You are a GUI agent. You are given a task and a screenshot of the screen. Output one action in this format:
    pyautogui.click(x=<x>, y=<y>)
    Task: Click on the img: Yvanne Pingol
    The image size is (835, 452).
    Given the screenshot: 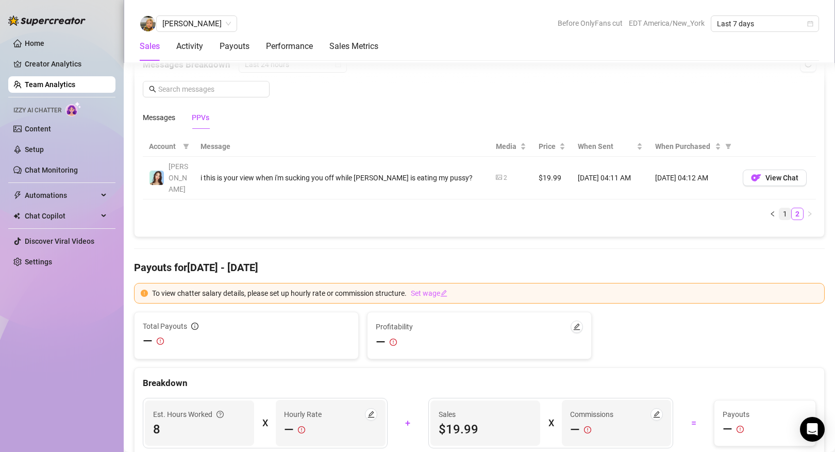 What is the action you would take?
    pyautogui.click(x=148, y=24)
    